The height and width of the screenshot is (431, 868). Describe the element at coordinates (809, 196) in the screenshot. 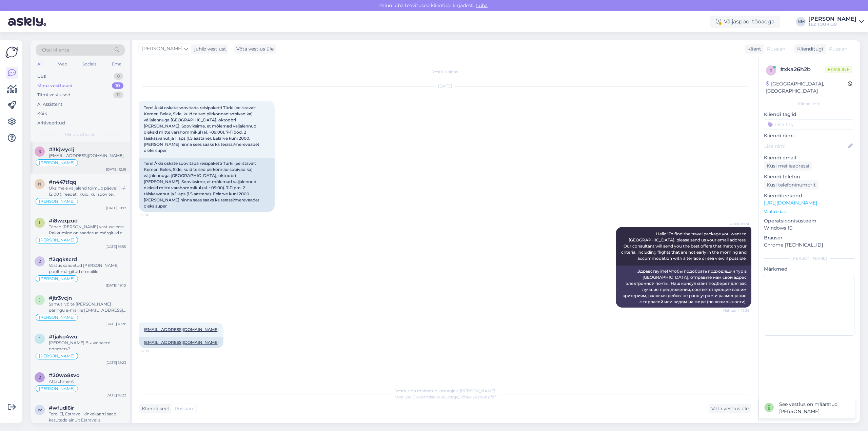

I see `p: Klienditeekond` at that location.